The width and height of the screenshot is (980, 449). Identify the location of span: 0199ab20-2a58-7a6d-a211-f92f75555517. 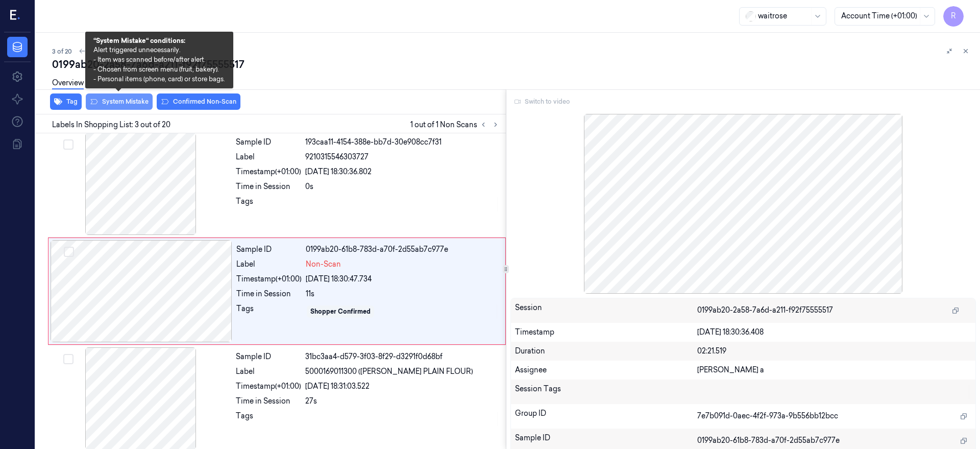
(765, 310).